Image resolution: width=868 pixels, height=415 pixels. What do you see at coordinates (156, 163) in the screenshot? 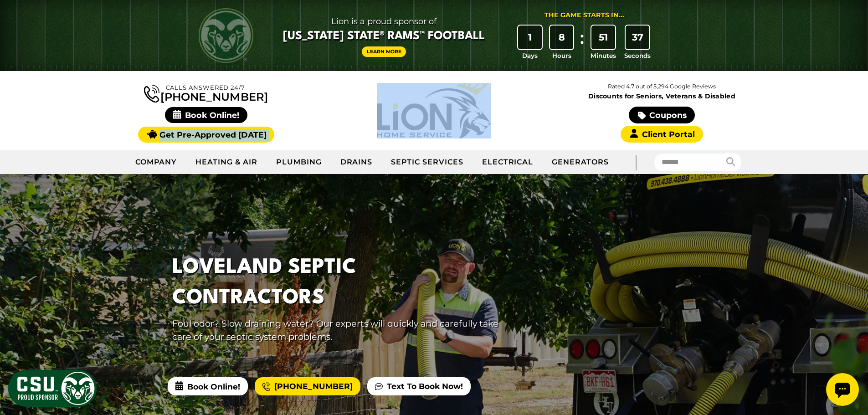
I see `a: Company` at bounding box center [156, 163].